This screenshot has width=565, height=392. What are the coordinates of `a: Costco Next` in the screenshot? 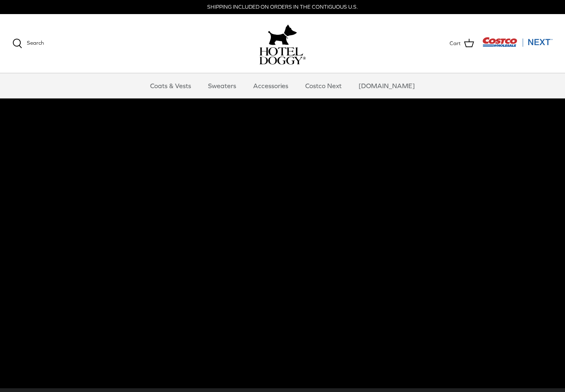 It's located at (323, 86).